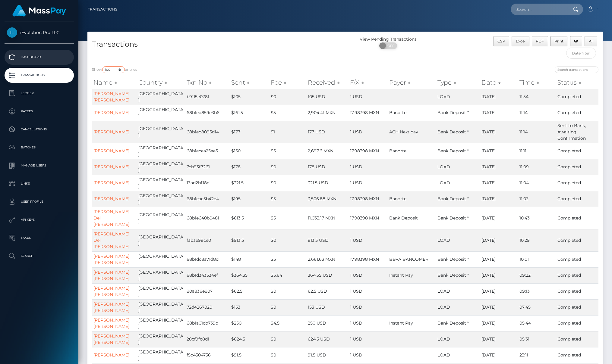 This screenshot has width=612, height=364. Describe the element at coordinates (39, 111) in the screenshot. I see `p: Payees` at that location.